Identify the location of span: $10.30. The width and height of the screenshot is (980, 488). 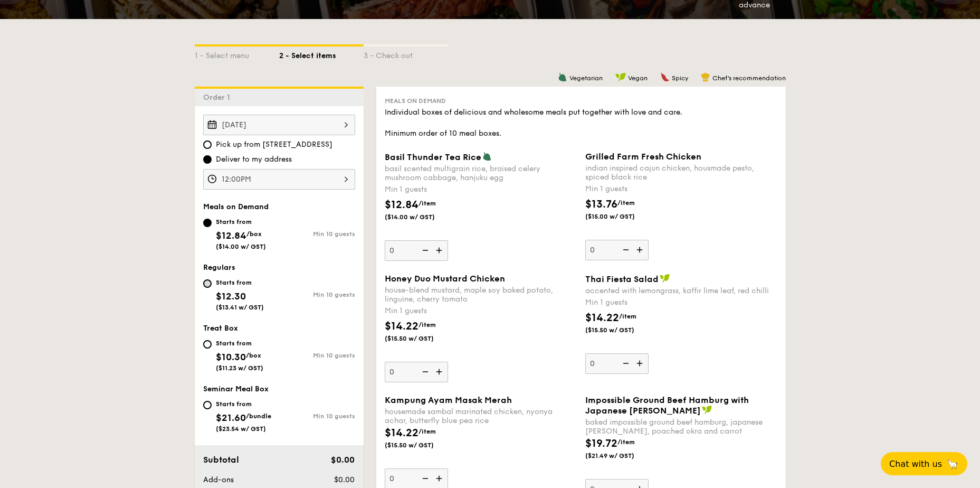
(231, 356).